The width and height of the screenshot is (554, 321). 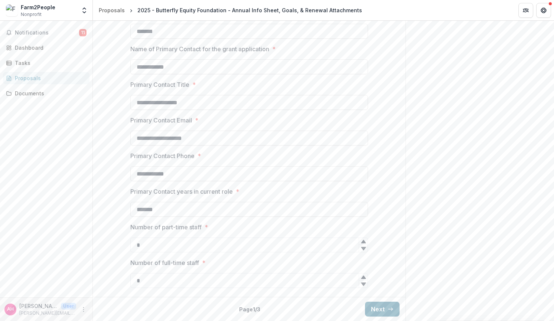 I want to click on a: Tasks, so click(x=46, y=63).